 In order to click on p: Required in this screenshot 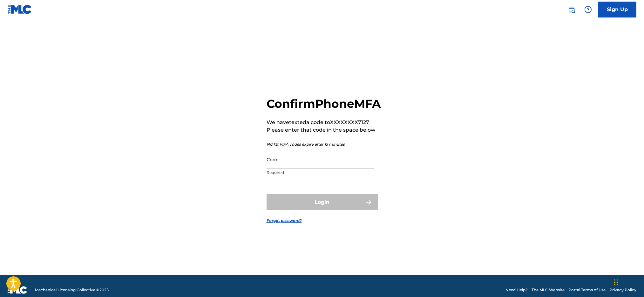, I will do `click(321, 173)`.